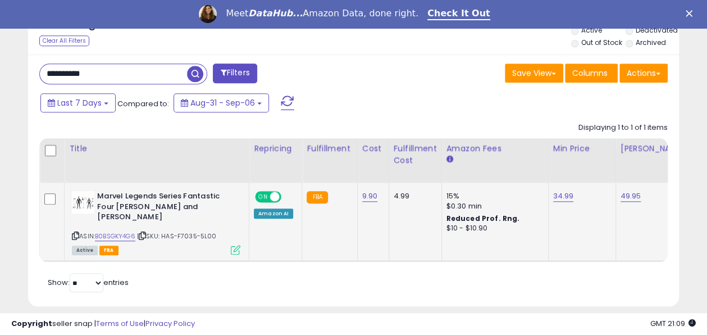 Image resolution: width=707 pixels, height=335 pixels. What do you see at coordinates (415, 154) in the screenshot?
I see `div: Fulfillment Cost` at bounding box center [415, 154].